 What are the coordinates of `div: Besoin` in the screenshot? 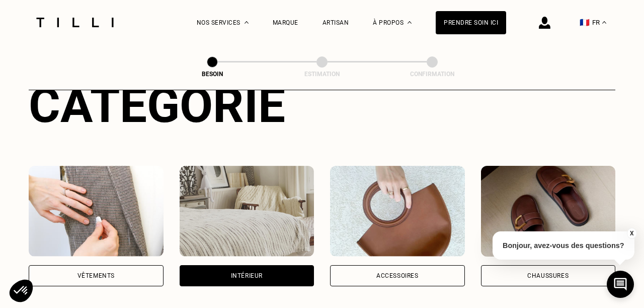 It's located at (212, 74).